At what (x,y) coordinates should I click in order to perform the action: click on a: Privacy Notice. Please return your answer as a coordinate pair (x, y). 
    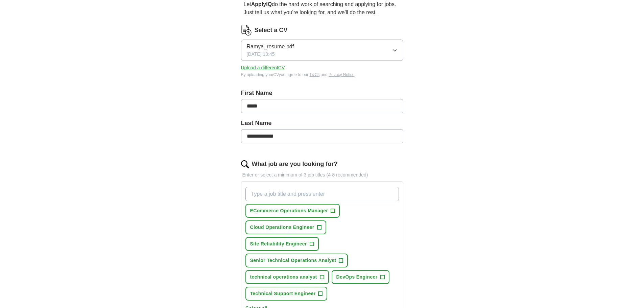
    Looking at the image, I should click on (341, 75).